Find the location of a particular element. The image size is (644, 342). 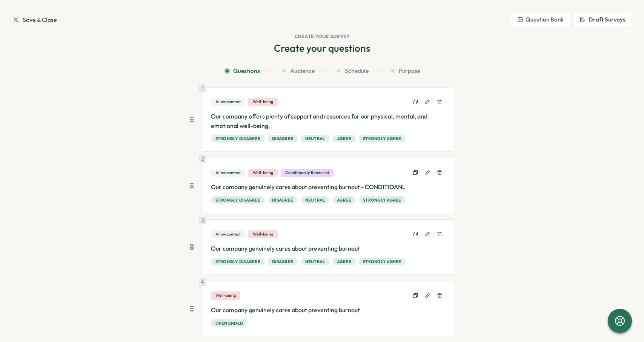

h2: Create your questions is located at coordinates (322, 48).